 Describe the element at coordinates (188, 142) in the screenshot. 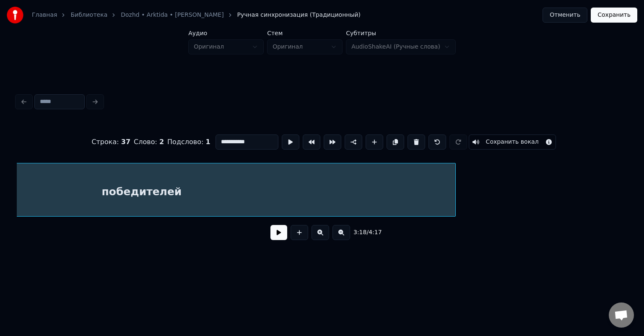

I see `div: Подслово :` at that location.